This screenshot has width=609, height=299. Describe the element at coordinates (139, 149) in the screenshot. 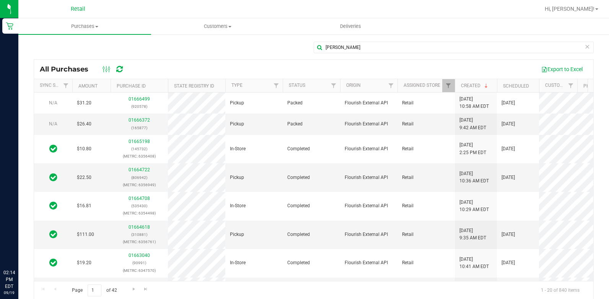

I see `p: (145732)` at that location.